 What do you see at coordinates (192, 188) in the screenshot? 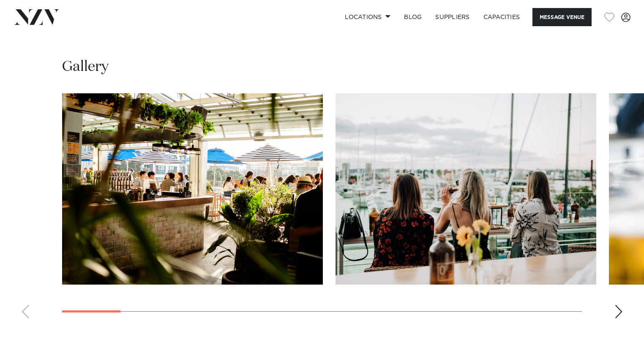
I see `swiper-slide: 1 / 17` at bounding box center [192, 188].